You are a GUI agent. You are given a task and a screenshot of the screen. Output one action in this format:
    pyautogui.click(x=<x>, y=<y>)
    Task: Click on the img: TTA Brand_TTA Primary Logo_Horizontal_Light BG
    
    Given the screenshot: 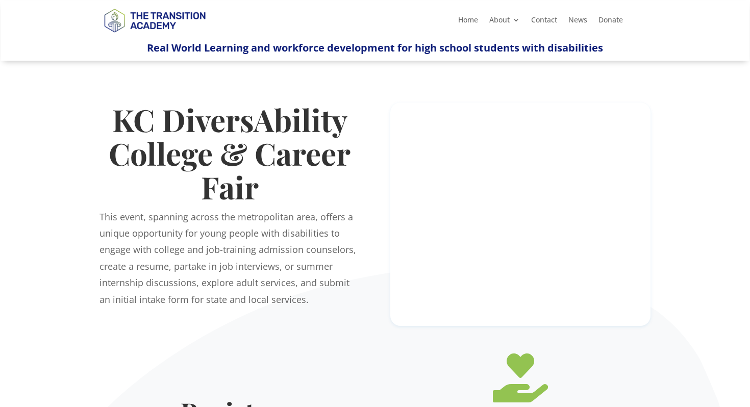 What is the action you would take?
    pyautogui.click(x=155, y=20)
    